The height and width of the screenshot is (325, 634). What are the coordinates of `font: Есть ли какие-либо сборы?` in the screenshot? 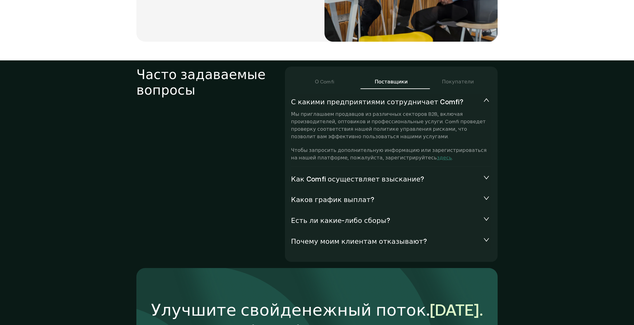 It's located at (341, 221).